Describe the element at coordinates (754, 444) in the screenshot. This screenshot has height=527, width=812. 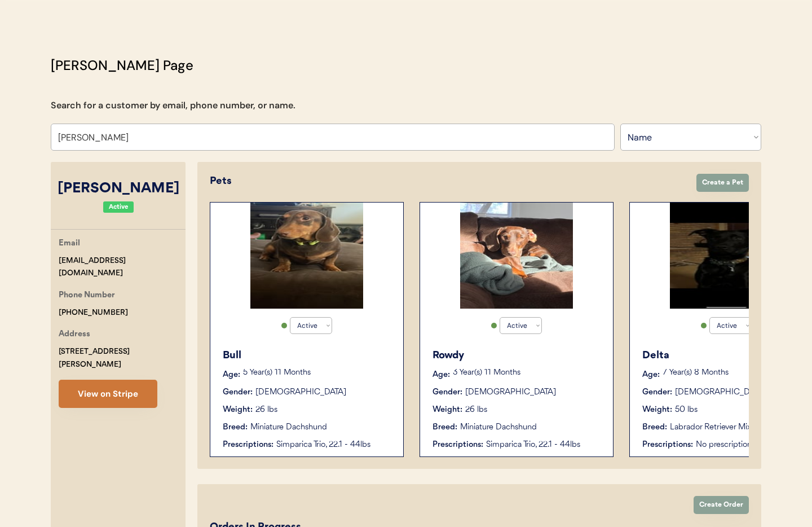
I see `div: No prescriptions on file` at that location.